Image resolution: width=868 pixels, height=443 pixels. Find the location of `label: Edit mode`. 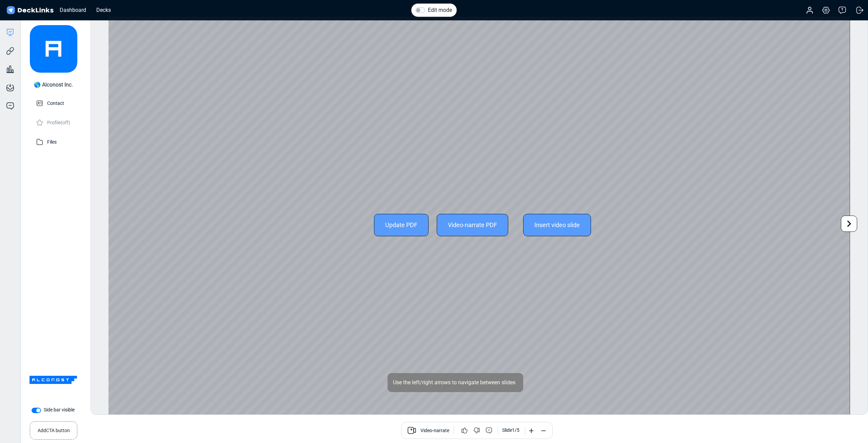

label: Edit mode is located at coordinates (440, 10).